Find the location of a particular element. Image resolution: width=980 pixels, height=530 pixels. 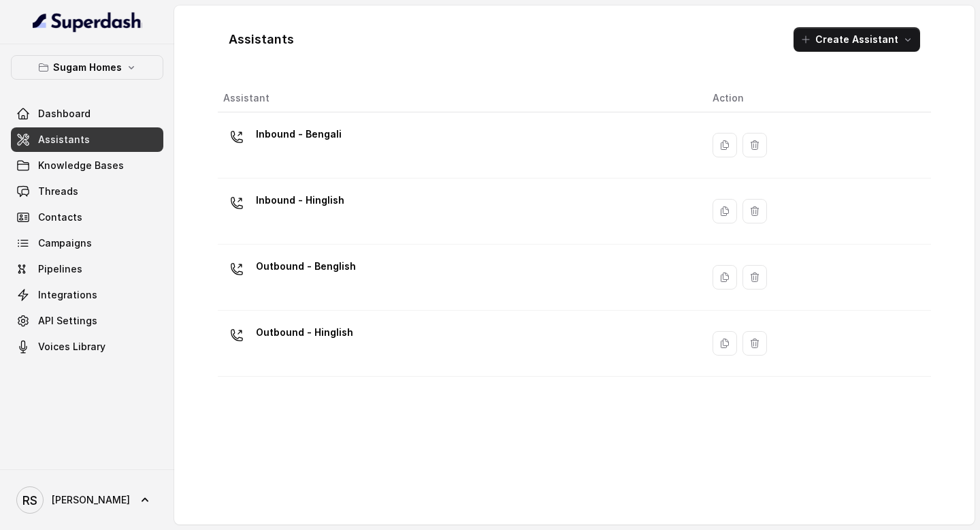

p: Sugam Homes is located at coordinates (87, 67).